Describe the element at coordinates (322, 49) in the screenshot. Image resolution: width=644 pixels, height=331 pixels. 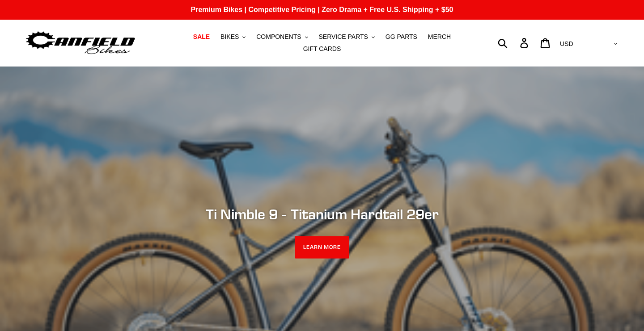
I see `span: GIFT CARDS` at that location.